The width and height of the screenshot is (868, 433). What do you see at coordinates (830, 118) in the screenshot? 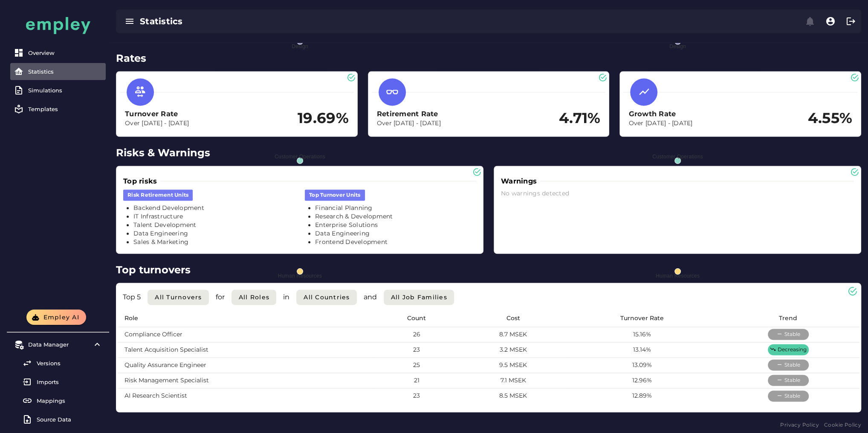
I see `h2: 4.55%` at bounding box center [830, 118].